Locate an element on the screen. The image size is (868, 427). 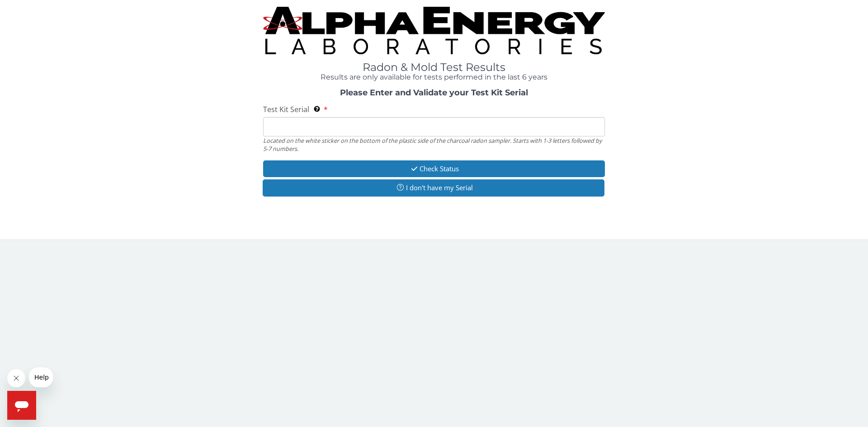
button: I don't have my Serial is located at coordinates (433, 187).